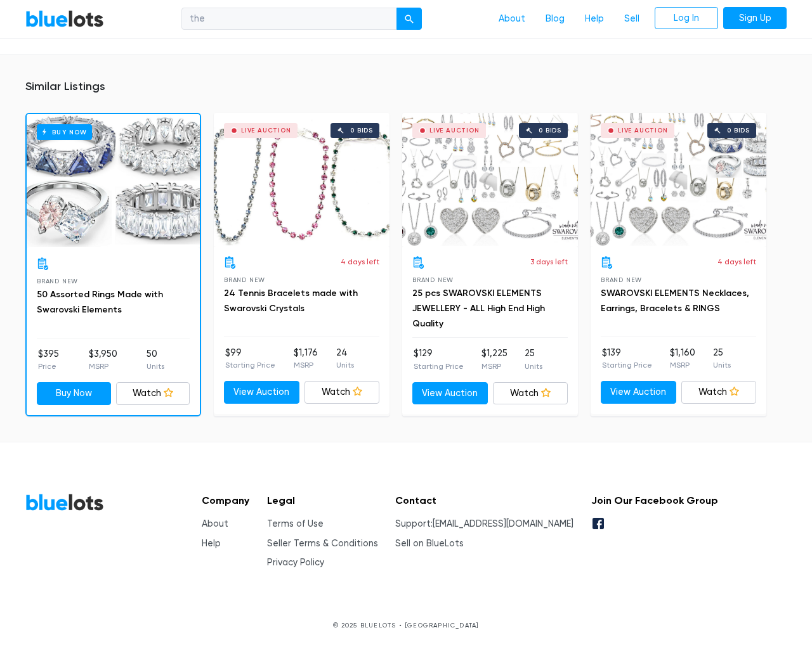 The height and width of the screenshot is (649, 812). Describe the element at coordinates (295, 524) in the screenshot. I see `a: Terms of Use` at that location.